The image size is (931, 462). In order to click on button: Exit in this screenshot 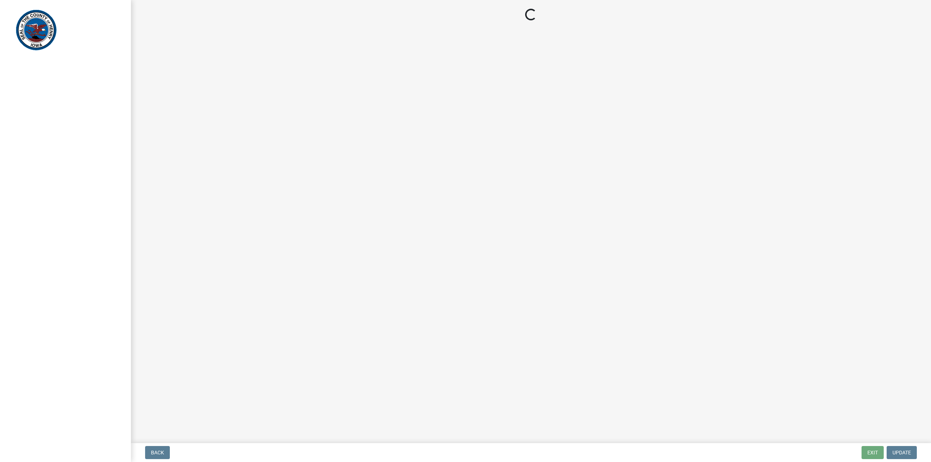, I will do `click(872, 453)`.